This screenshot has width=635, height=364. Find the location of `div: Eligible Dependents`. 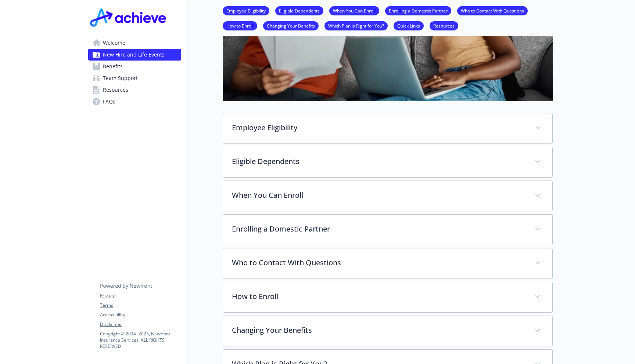

div: Eligible Dependents is located at coordinates (388, 163).